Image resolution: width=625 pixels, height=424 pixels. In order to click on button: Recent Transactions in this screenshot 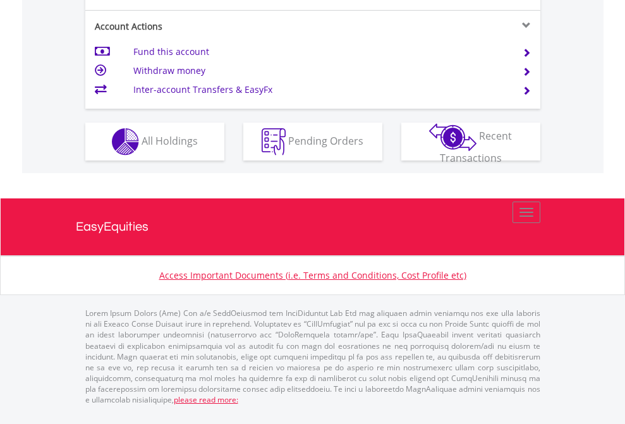, I will do `click(470, 141)`.